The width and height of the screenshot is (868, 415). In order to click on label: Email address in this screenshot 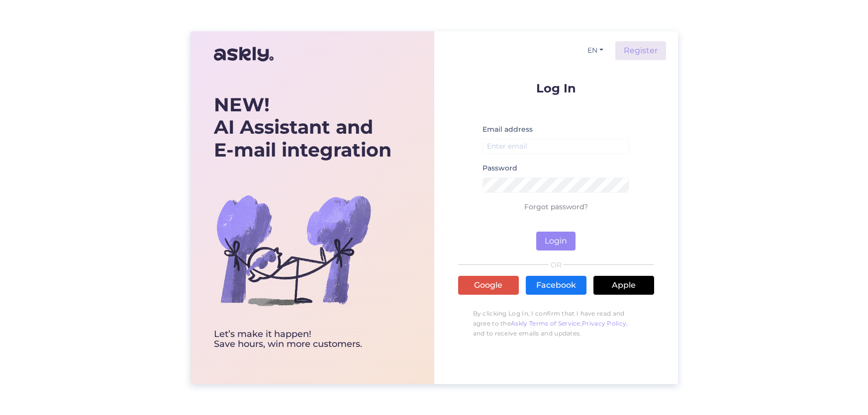, I will do `click(507, 130)`.